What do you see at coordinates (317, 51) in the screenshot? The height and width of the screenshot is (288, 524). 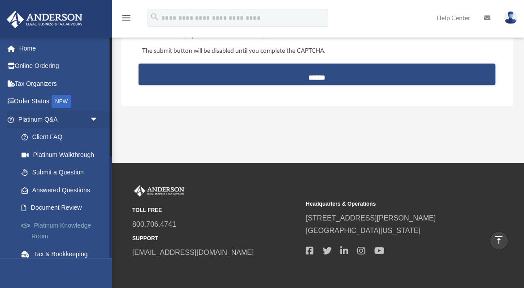 I see `div: The submit button will be disabled until you complete the CAPTCHA.` at bounding box center [317, 51].